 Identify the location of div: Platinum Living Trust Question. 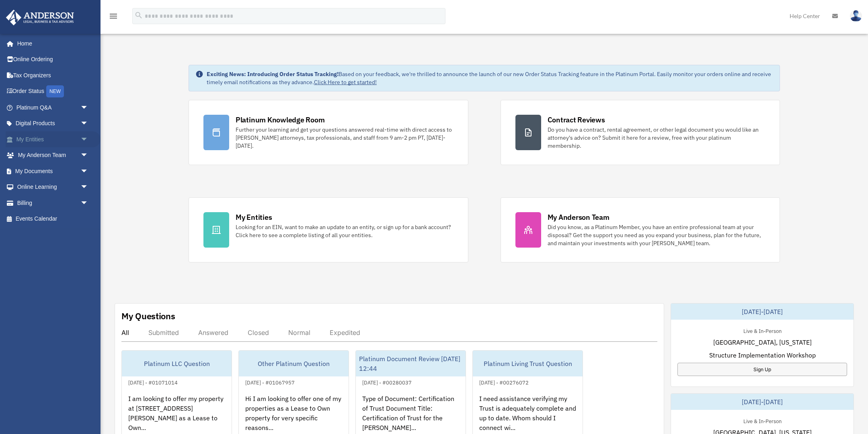
(527, 364).